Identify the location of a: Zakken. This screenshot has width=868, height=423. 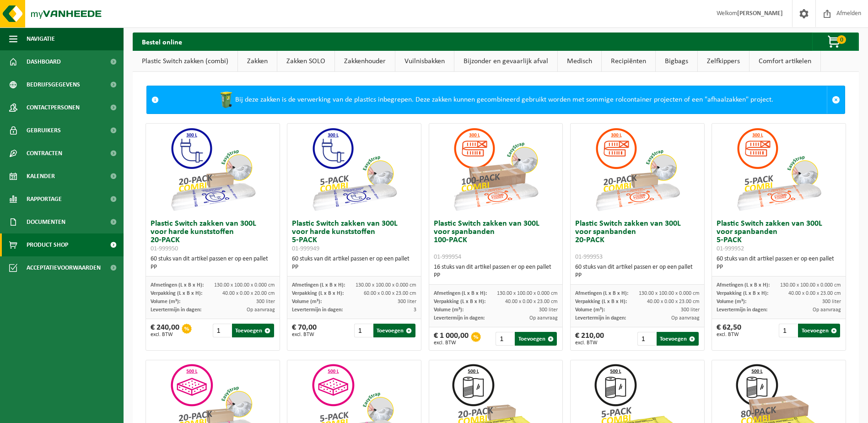
(257, 61).